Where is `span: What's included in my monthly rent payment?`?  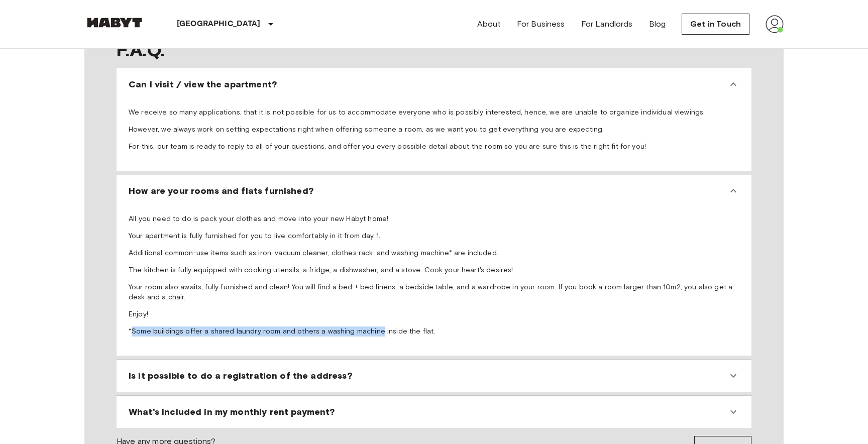
span: What's included in my monthly rent payment? is located at coordinates (232, 412).